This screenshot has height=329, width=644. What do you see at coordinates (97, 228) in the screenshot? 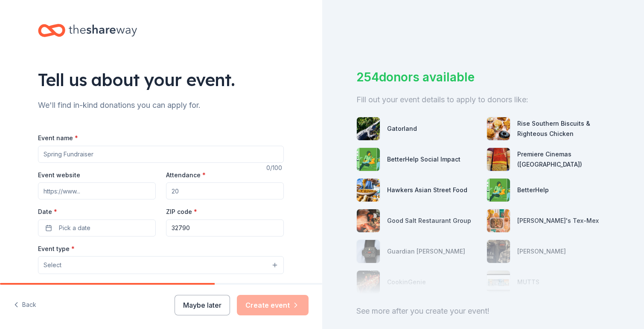
I see `button: Pick a date` at bounding box center [97, 228].